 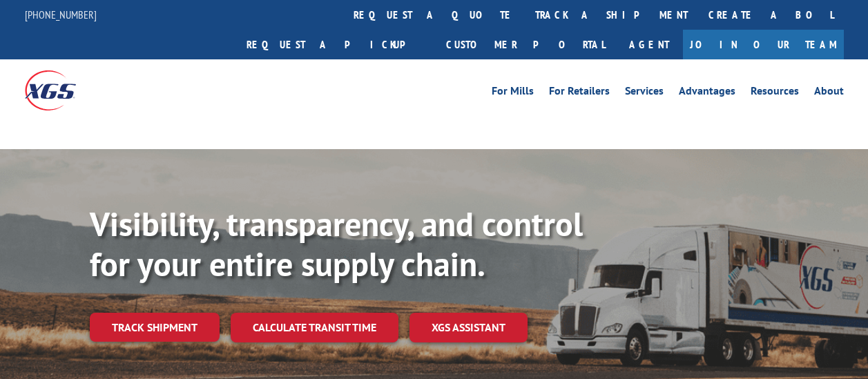 What do you see at coordinates (775, 93) in the screenshot?
I see `a: Resources` at bounding box center [775, 93].